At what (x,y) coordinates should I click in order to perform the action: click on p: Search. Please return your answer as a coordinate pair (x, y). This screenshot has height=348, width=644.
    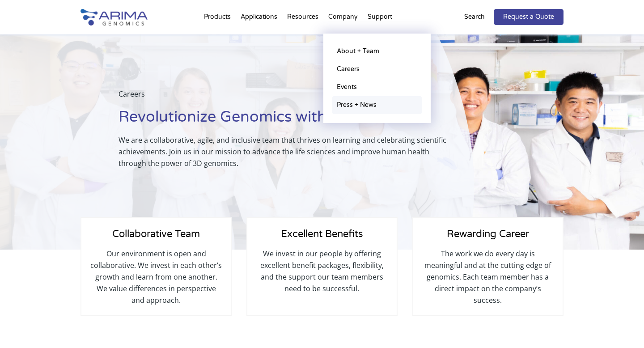
    Looking at the image, I should click on (475, 17).